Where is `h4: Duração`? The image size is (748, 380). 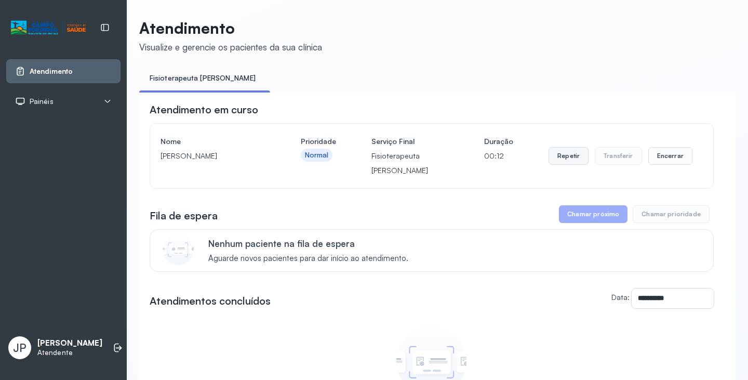
h4: Duração is located at coordinates (499, 141).